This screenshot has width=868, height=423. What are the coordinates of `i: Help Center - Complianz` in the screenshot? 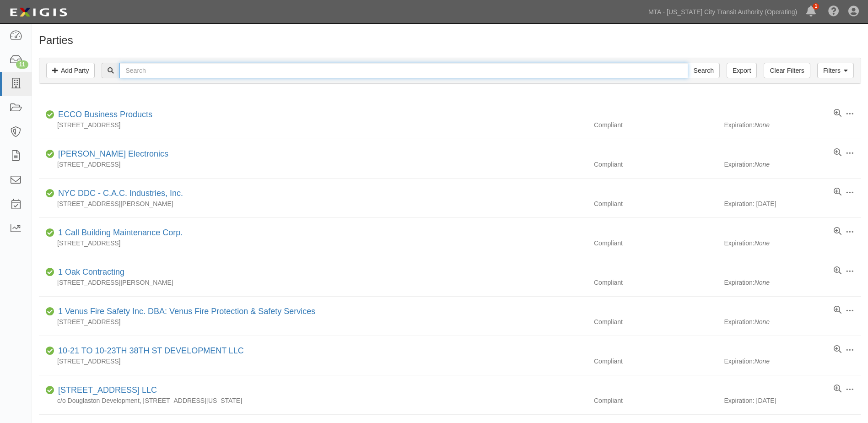 It's located at (834, 12).